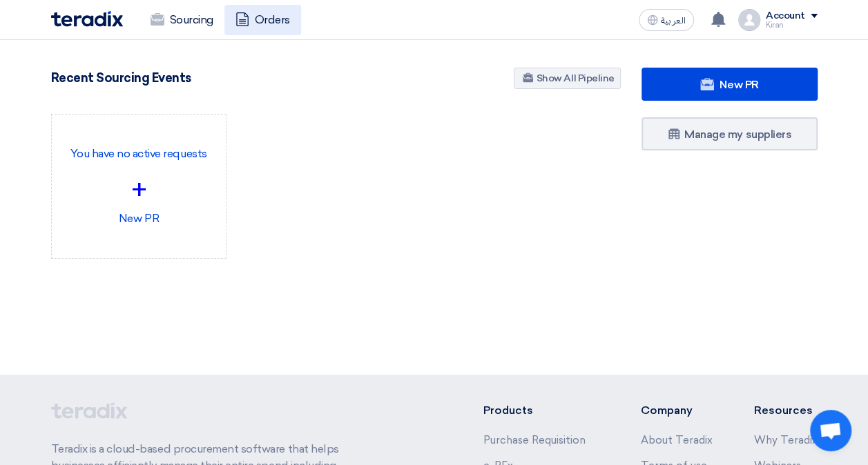 The height and width of the screenshot is (465, 868). Describe the element at coordinates (567, 78) in the screenshot. I see `a: Show All Pipeline` at that location.